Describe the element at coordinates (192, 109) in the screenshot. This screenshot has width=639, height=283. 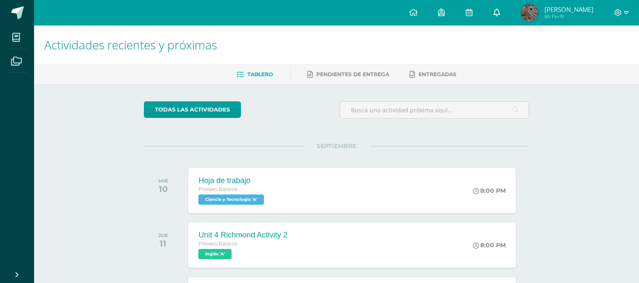
I see `a: todas las Actividades` at that location.